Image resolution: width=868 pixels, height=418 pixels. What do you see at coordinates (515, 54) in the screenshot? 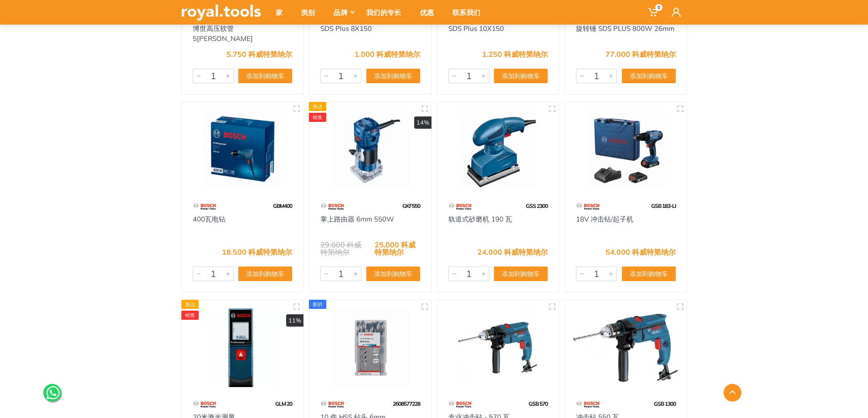
I see `font: 1.250 科威特第纳尔` at bounding box center [515, 54].